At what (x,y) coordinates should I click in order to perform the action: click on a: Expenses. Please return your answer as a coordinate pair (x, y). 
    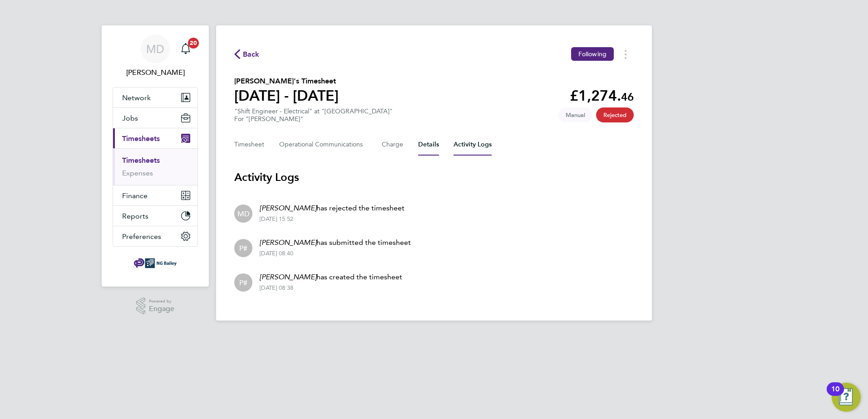
    Looking at the image, I should click on (138, 173).